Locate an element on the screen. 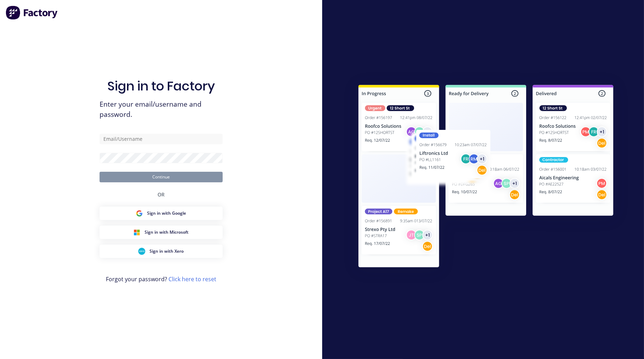  span: Sign in with Xero is located at coordinates (167, 251).